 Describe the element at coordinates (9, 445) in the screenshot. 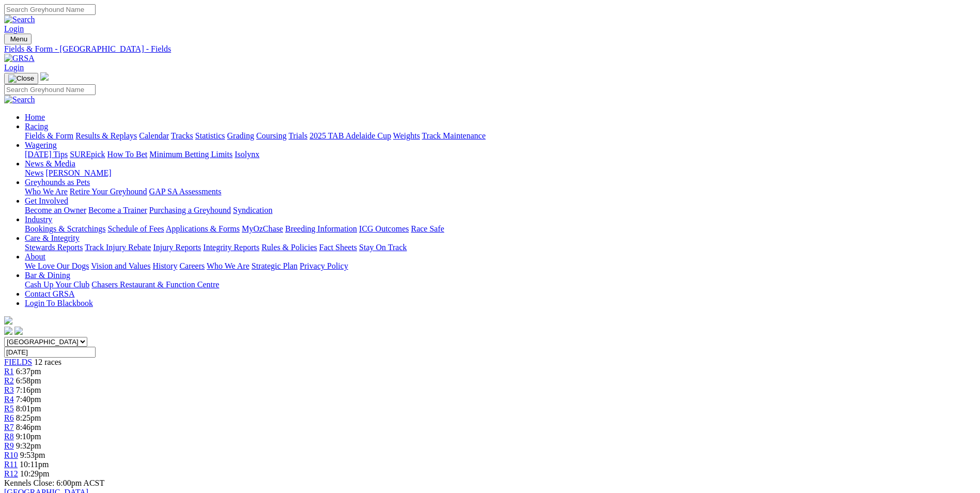

I see `a: R9` at that location.